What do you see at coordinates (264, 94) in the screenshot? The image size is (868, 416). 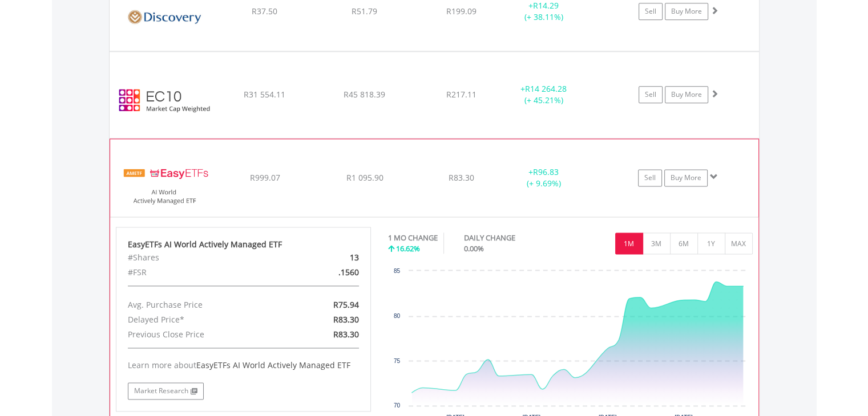 I see `span: R31 554.11` at bounding box center [264, 94].